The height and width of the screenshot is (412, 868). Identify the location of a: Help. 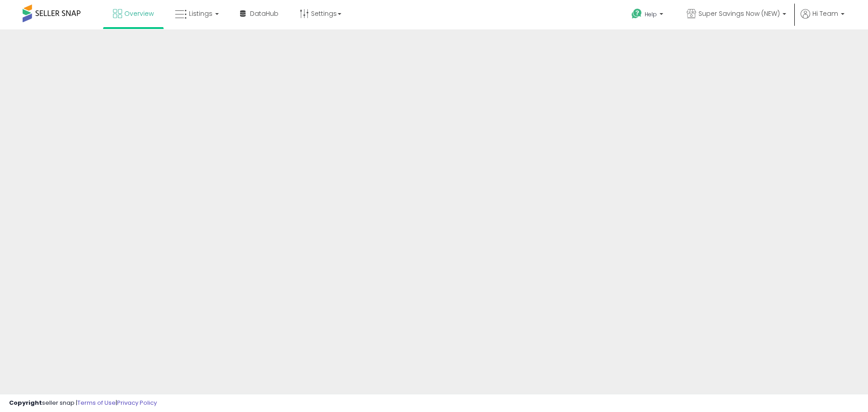
(649, 15).